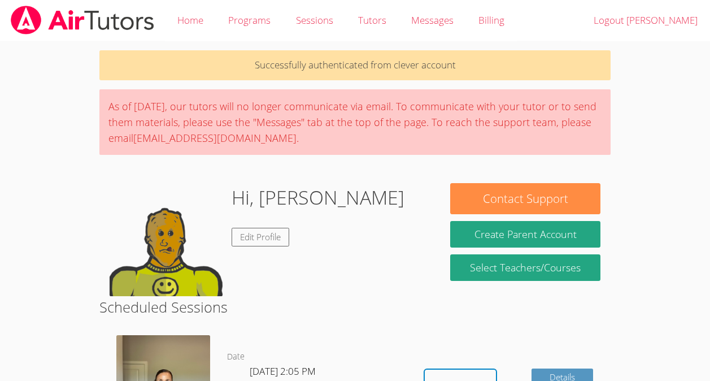 The height and width of the screenshot is (381, 710). What do you see at coordinates (82, 20) in the screenshot?
I see `img: airtutors_banner-c4298cdbf04f3fff15de1276eac7730deb9818008684d7c2e4769d2f7ddbe033.png` at bounding box center [82, 20].